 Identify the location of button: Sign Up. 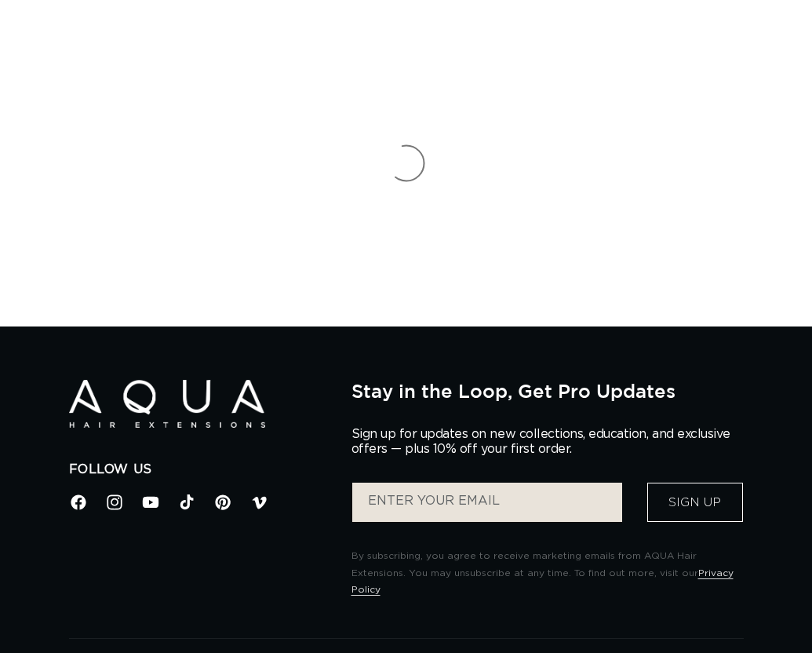
(696, 502).